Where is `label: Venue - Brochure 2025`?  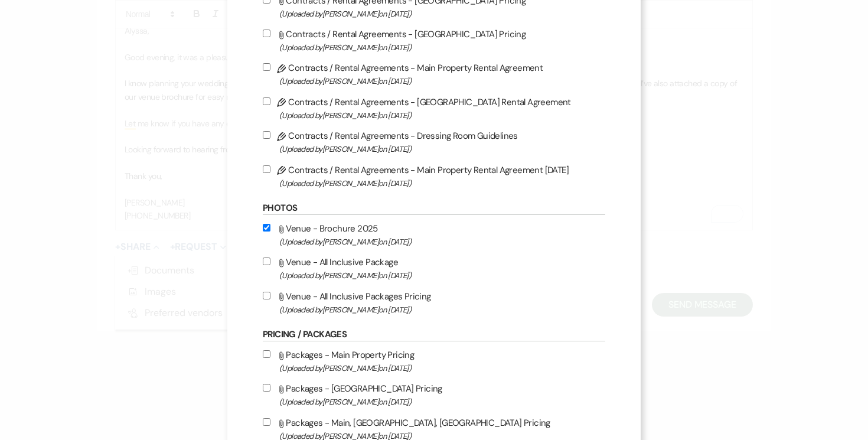
label: Venue - Brochure 2025 is located at coordinates (434, 234).